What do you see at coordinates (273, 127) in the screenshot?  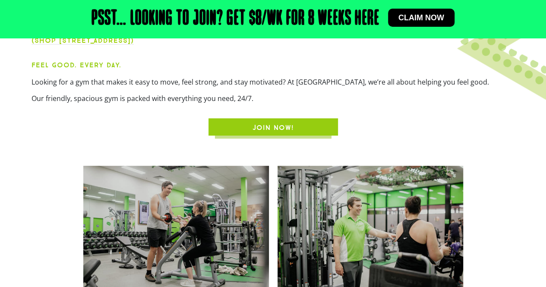 I see `a: JOIN NOW!` at bounding box center [273, 127].